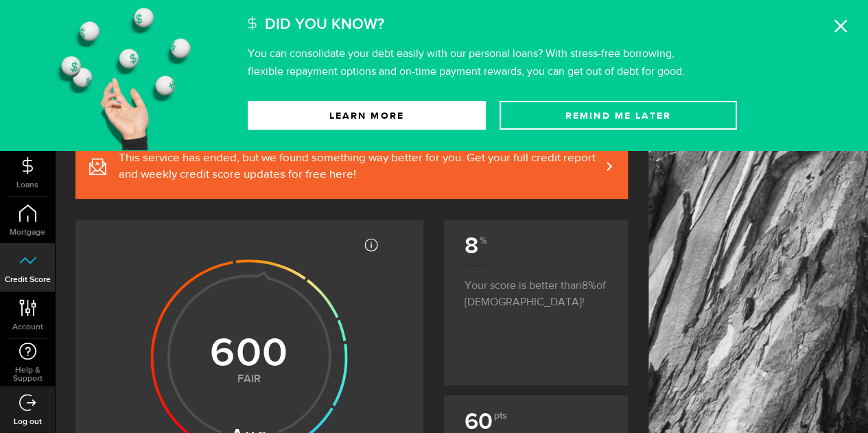  I want to click on b: 8, so click(475, 246).